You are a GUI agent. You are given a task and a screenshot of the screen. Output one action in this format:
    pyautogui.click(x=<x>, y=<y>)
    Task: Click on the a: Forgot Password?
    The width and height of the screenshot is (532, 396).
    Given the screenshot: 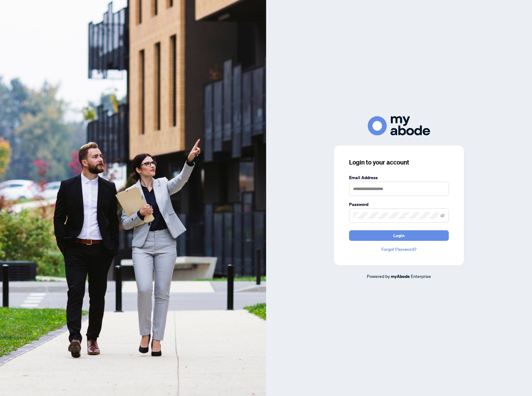 What is the action you would take?
    pyautogui.click(x=399, y=249)
    